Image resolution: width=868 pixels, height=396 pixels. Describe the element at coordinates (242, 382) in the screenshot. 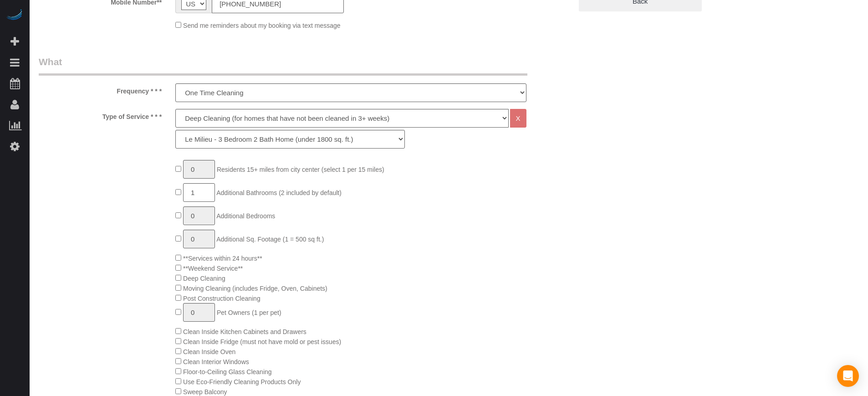

I see `span: Use Eco-Friendly Cleaning Products Only` at that location.